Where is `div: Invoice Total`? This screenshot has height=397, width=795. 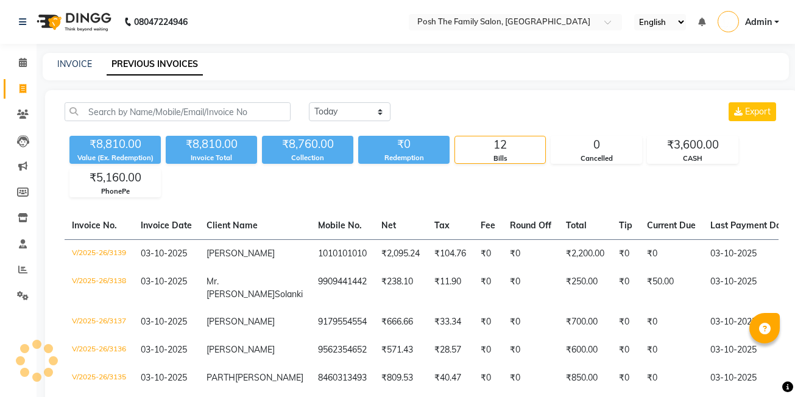 div: Invoice Total is located at coordinates (211, 158).